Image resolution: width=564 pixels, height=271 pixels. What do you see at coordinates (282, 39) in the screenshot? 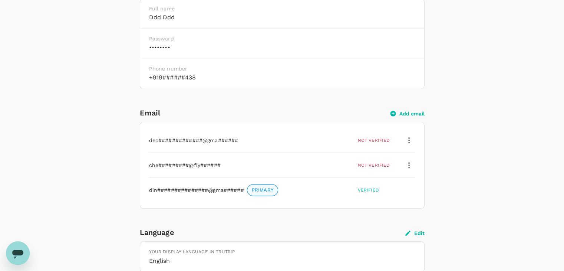
I see `p: Password` at bounding box center [282, 39].